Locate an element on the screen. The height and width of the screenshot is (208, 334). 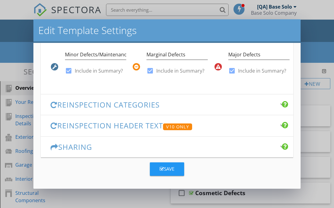
input: i.e. Recommendations is located at coordinates (177, 54).